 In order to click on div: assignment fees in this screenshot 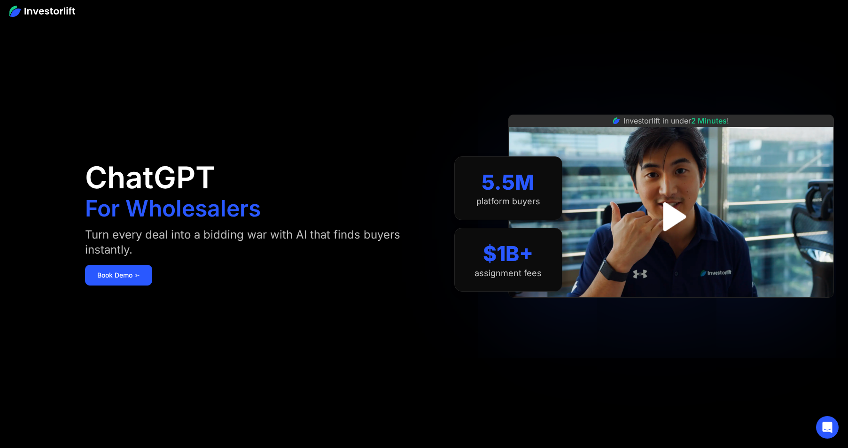, I will do `click(508, 274)`.